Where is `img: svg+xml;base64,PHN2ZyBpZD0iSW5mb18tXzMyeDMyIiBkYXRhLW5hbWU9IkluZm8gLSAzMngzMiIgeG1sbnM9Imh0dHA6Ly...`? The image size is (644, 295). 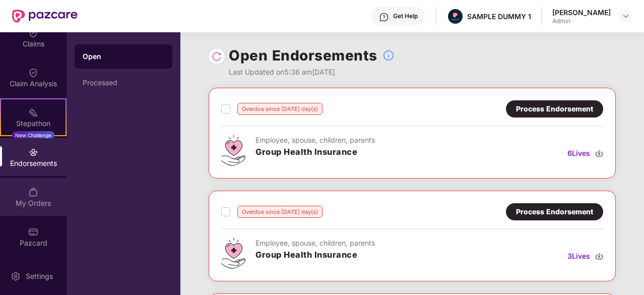 img: svg+xml;base64,PHN2ZyBpZD0iSW5mb18tXzMyeDMyIiBkYXRhLW5hbWU9IkluZm8gLSAzMngzMiIgeG1sbnM9Imh0dHA6Ly... is located at coordinates (389, 55).